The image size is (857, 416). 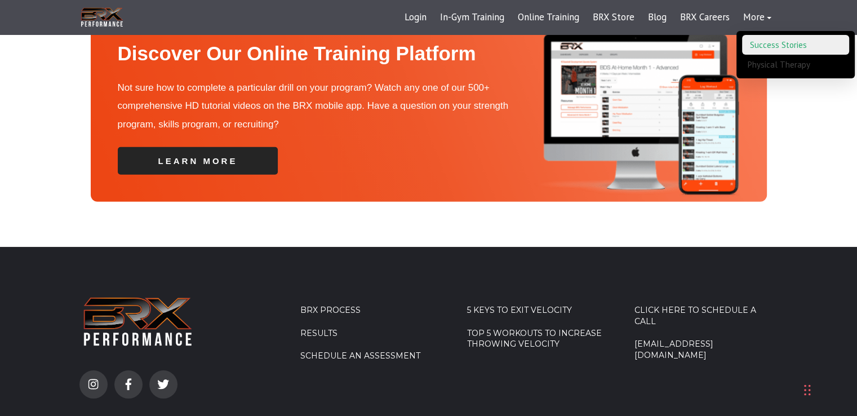 I want to click on div: Drag, so click(x=807, y=390).